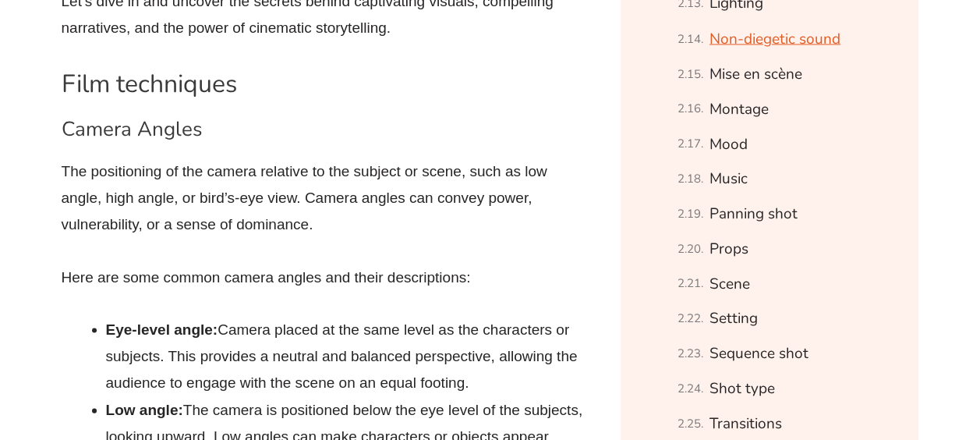  What do you see at coordinates (742, 388) in the screenshot?
I see `a: Shot type` at bounding box center [742, 388].